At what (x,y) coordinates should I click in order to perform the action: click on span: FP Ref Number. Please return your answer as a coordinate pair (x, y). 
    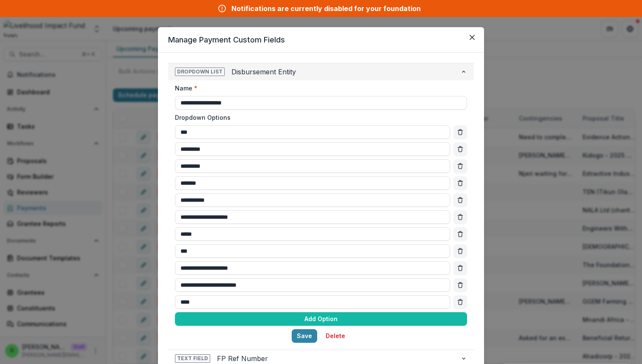
    Looking at the image, I should click on (335, 358).